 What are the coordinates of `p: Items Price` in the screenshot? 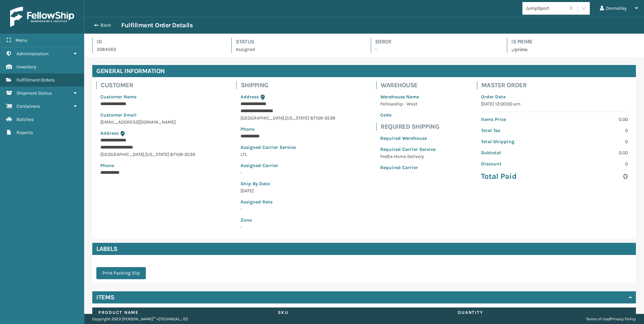 It's located at (516, 119).